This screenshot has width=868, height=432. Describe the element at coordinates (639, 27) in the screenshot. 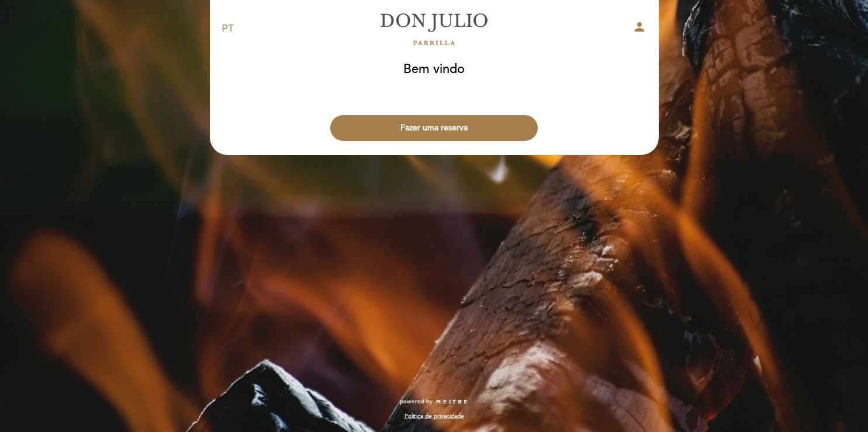

I see `i: person` at that location.